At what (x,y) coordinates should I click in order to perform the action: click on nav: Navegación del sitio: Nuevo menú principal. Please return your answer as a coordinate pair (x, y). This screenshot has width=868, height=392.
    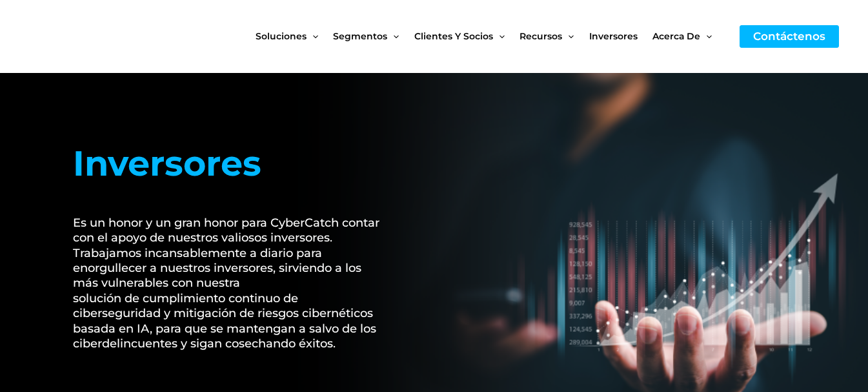
    Looking at the image, I should click on (491, 36).